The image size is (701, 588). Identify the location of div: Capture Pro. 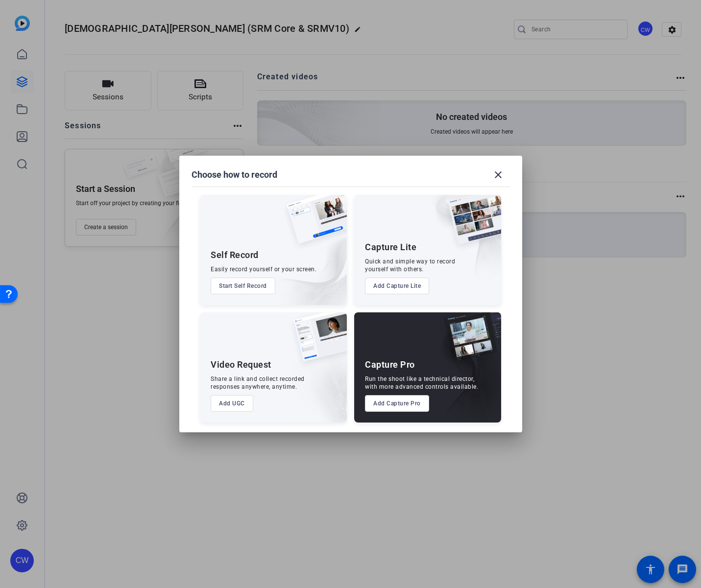
(390, 365).